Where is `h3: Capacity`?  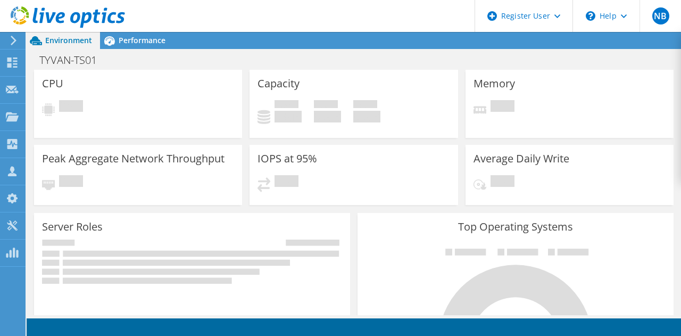
h3: Capacity is located at coordinates (278, 84).